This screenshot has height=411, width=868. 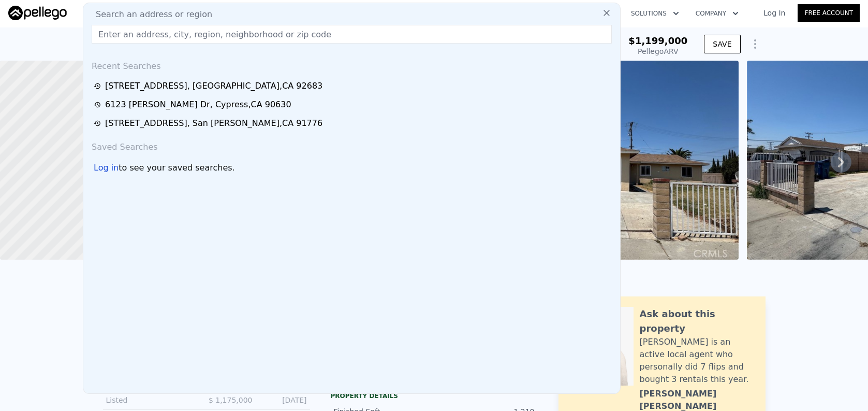 What do you see at coordinates (658, 51) in the screenshot?
I see `div: Pellego ARV` at bounding box center [658, 51].